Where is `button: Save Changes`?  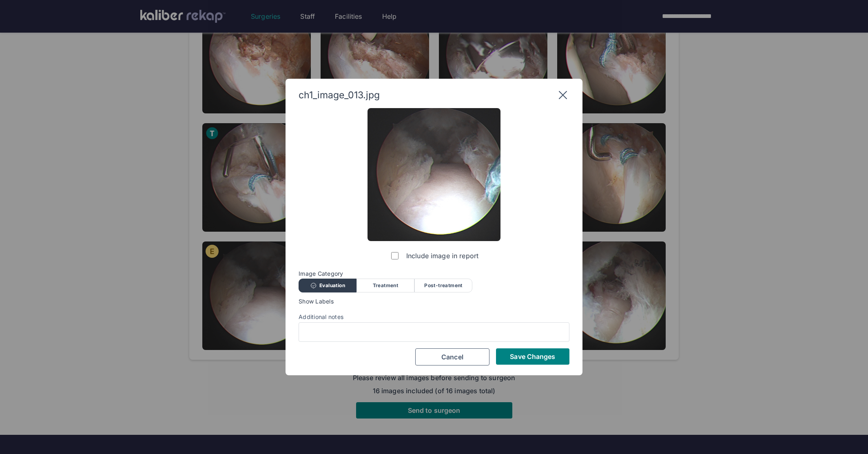 button: Save Changes is located at coordinates (533, 357).